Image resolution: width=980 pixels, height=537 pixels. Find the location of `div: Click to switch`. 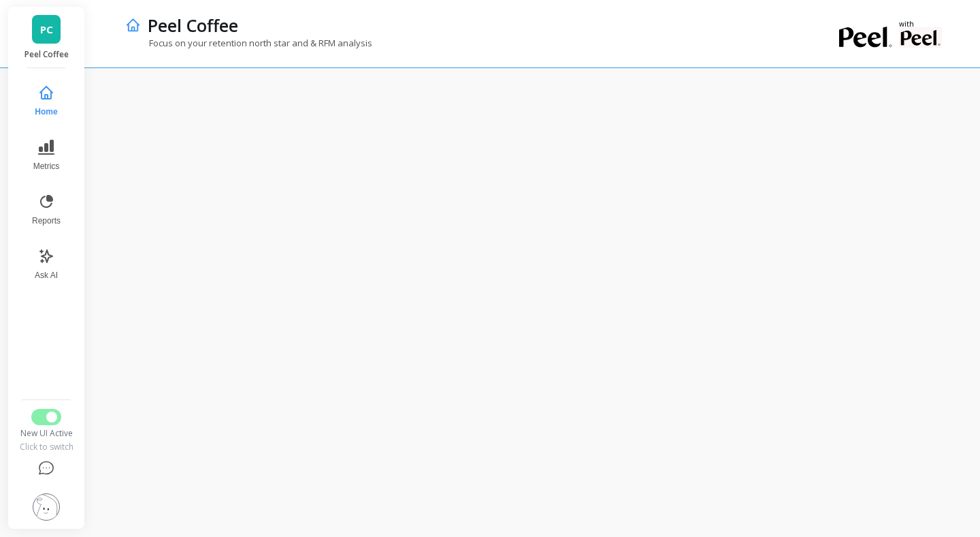

div: Click to switch is located at coordinates (47, 447).